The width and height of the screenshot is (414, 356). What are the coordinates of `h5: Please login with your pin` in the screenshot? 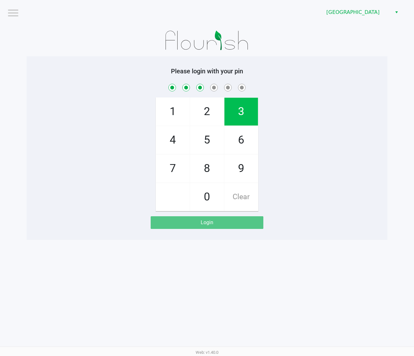 It's located at (207, 71).